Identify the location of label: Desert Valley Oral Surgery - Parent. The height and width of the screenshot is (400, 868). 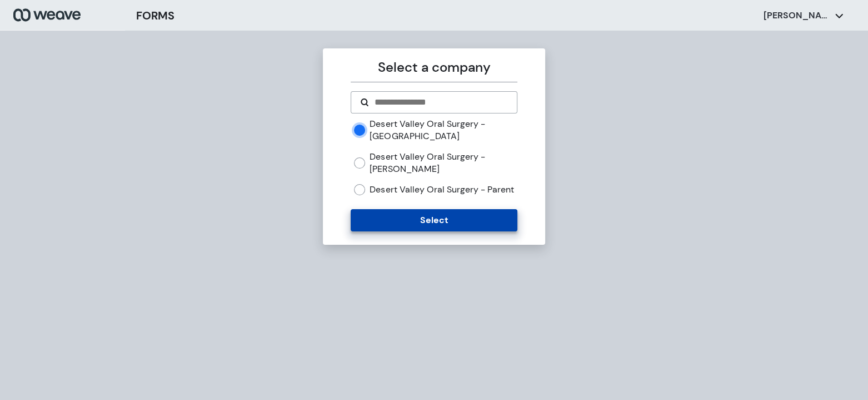
(441, 190).